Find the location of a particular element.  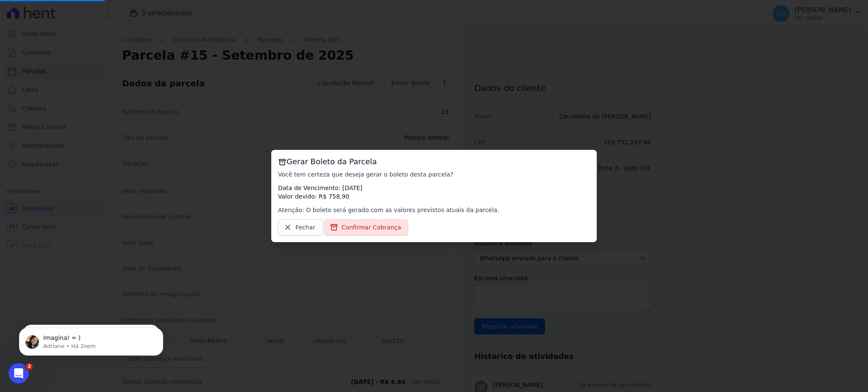

span: 2 is located at coordinates (29, 367).